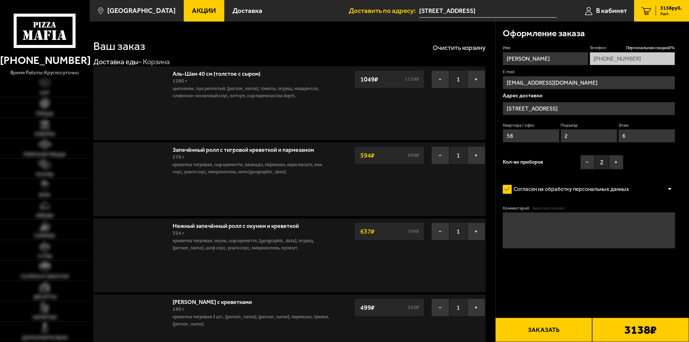 This screenshot has height=342, width=689. What do you see at coordinates (156, 62) in the screenshot?
I see `div: Корзина` at bounding box center [156, 62].